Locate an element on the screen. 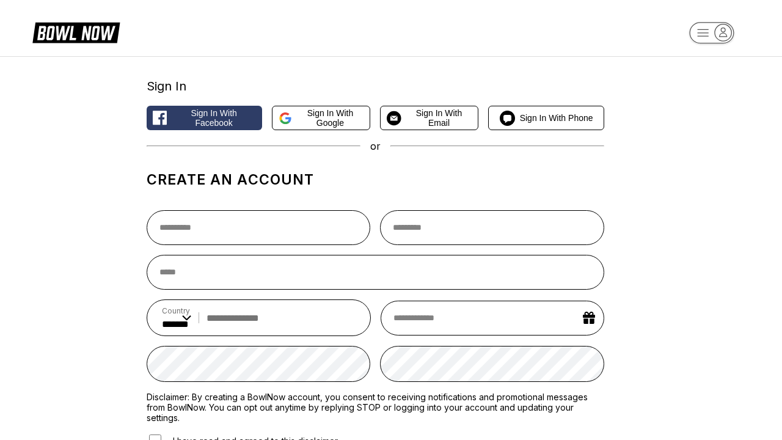 This screenshot has height=440, width=782. label: Disclaimer: By creating a BowlNow account, you consent to receiving notifications and promotional... is located at coordinates (375, 407).